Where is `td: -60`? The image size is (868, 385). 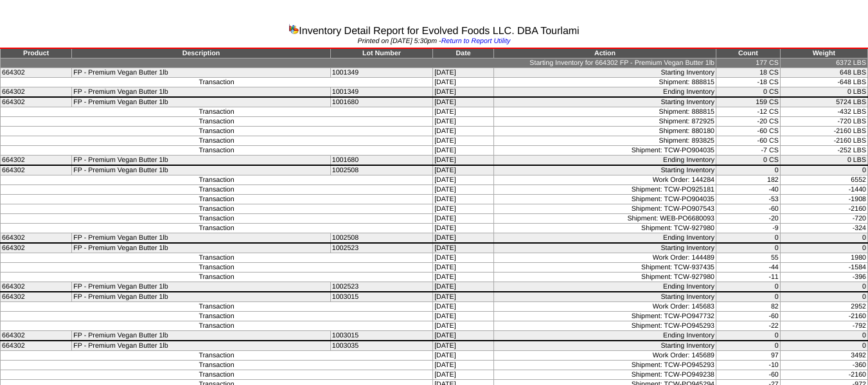
td: -60 is located at coordinates (749, 375).